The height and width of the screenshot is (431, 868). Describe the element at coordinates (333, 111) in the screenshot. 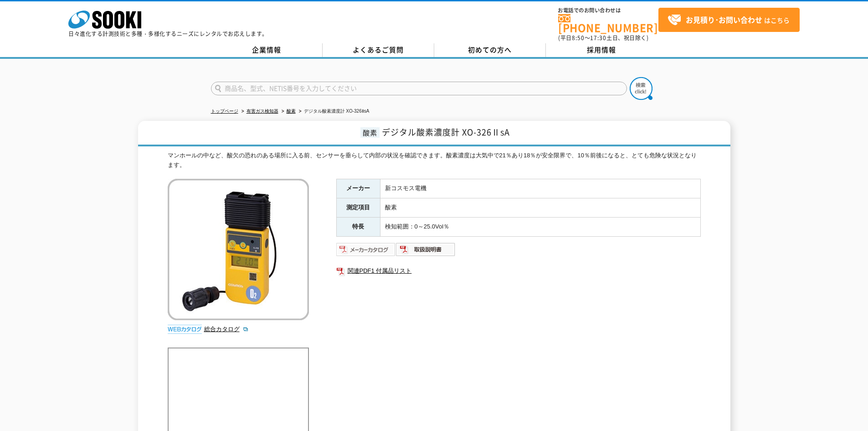

I see `li: デジタル酸素濃度計 XO-326ⅡsA` at that location.